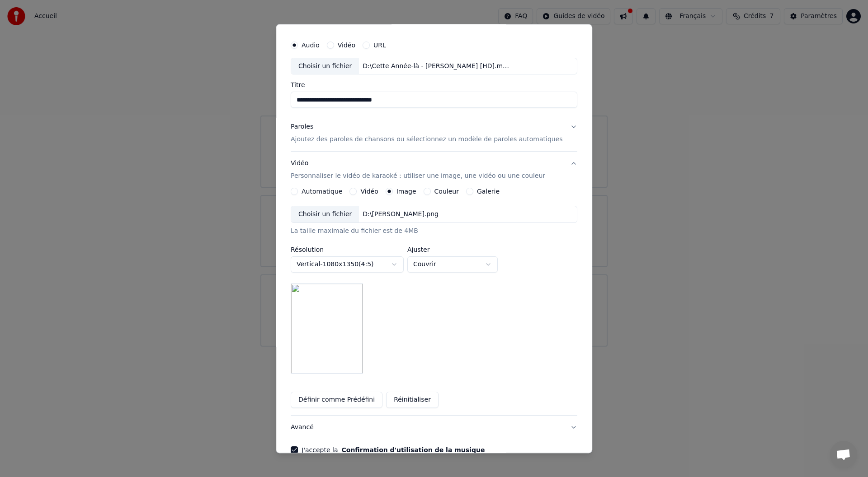 The image size is (868, 477). Describe the element at coordinates (434, 134) in the screenshot. I see `button: ParolesAjoutez des paroles de chansons ou sélectionnez un modèle de paroles automatiques` at that location.